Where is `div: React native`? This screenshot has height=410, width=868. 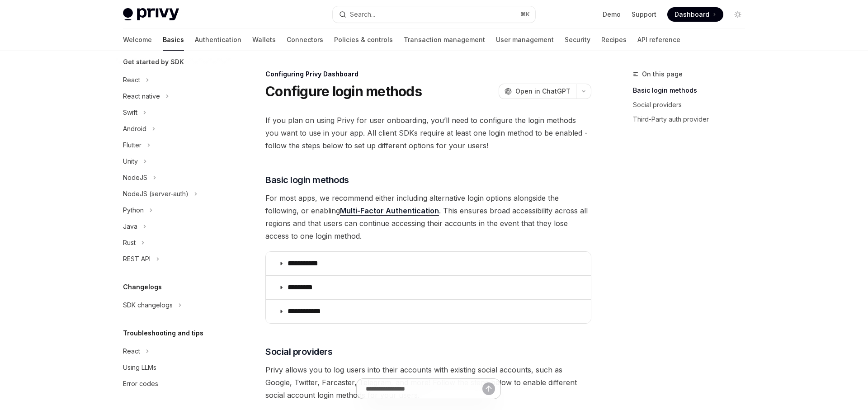 div: React native is located at coordinates (142, 97).